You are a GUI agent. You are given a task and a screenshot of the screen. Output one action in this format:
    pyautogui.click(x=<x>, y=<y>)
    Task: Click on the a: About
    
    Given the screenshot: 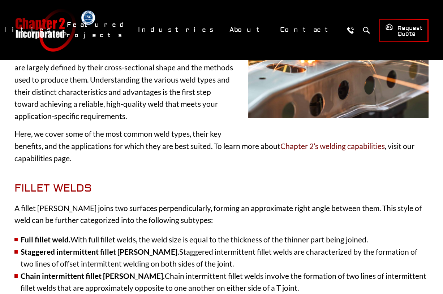 What is the action you would take?
    pyautogui.click(x=248, y=30)
    